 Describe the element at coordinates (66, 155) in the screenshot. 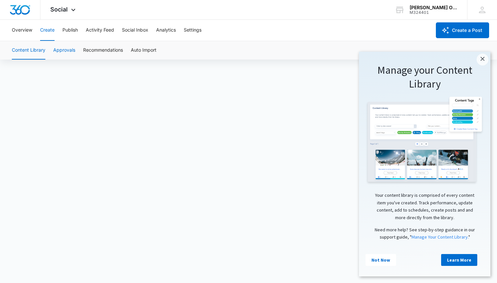

I see `p: Your content library is comprised of every content item you've created. Track performance, update...` at that location.